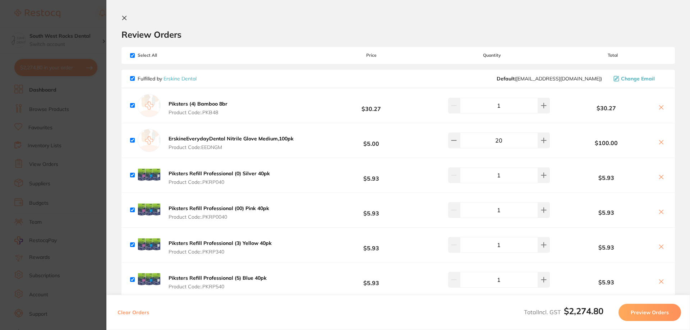 This screenshot has height=330, width=690. I want to click on b: $2,274.80, so click(584, 311).